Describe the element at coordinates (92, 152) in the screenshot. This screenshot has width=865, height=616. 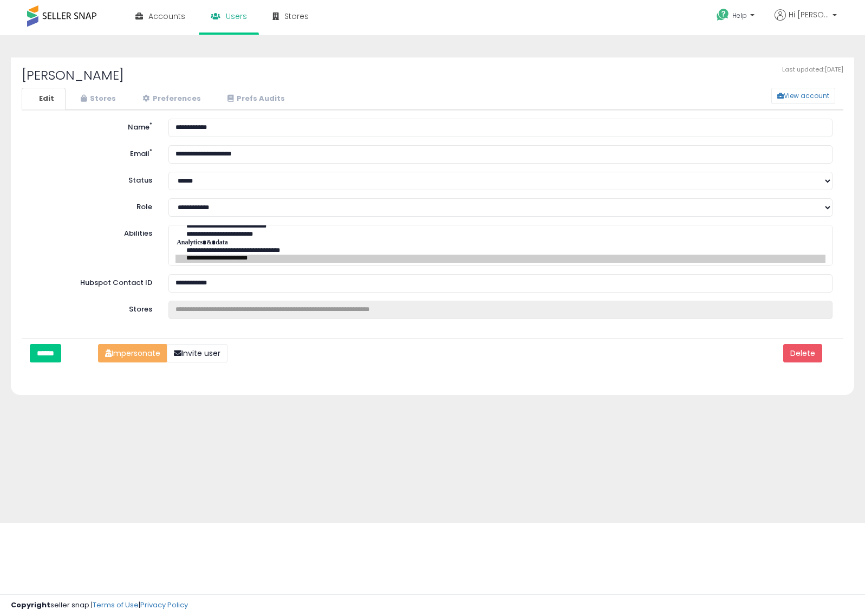
I see `label: Email` at that location.